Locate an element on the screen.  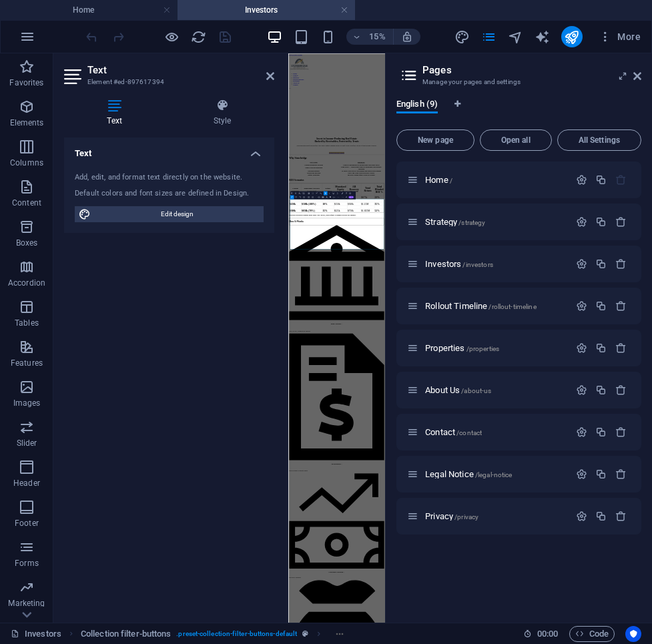
span: /privacy is located at coordinates (466, 516).